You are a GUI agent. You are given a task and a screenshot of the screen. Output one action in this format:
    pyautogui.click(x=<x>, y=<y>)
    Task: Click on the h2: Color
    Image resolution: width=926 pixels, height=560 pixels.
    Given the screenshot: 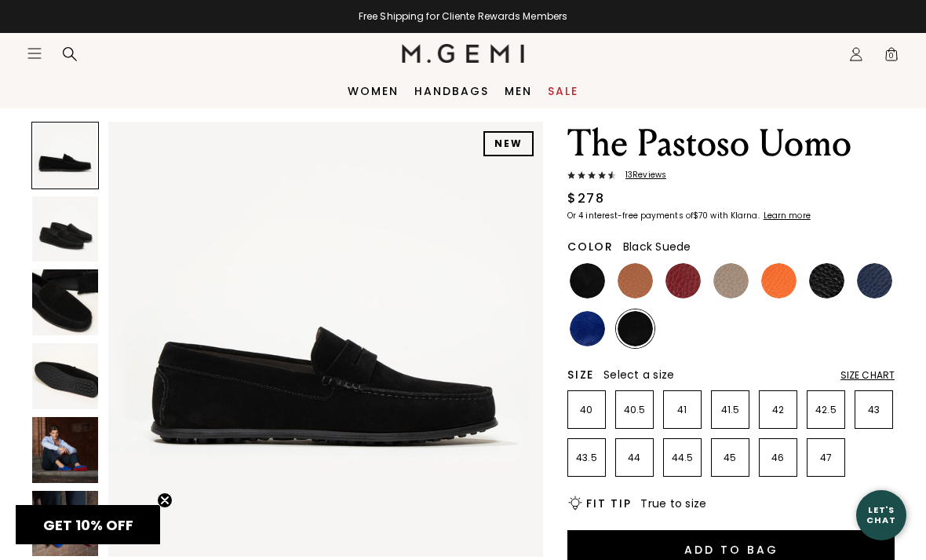 What is the action you would take?
    pyautogui.click(x=591, y=246)
    